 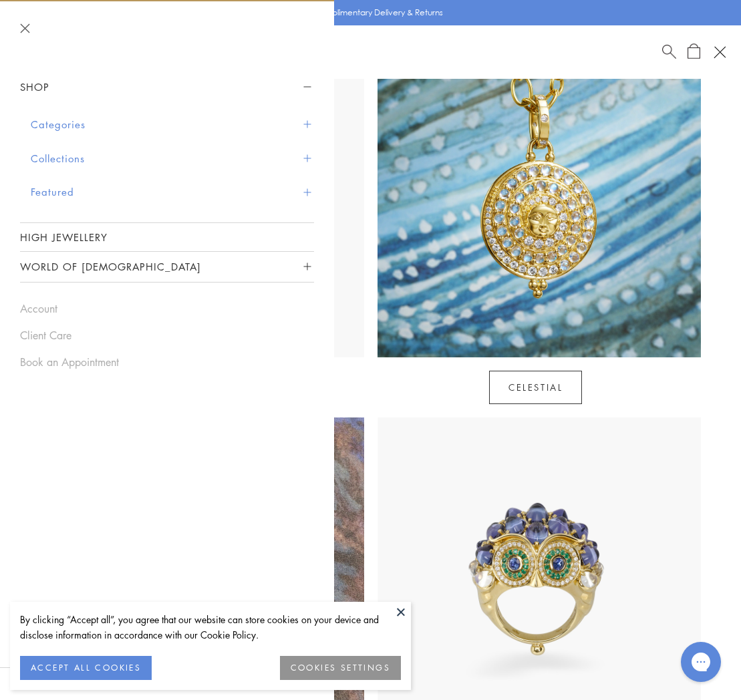 I want to click on a: Account, so click(x=167, y=308).